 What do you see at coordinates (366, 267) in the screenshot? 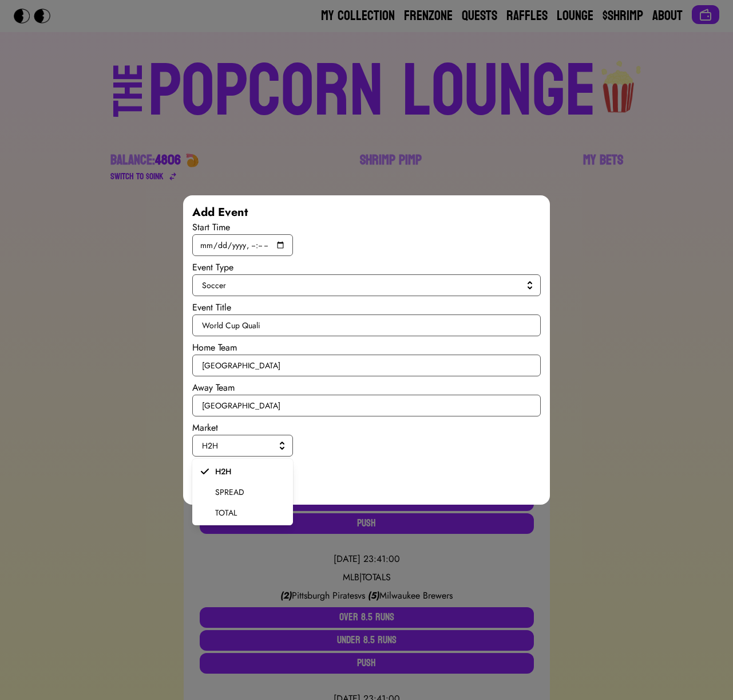
I see `div: Event Type` at bounding box center [366, 267].